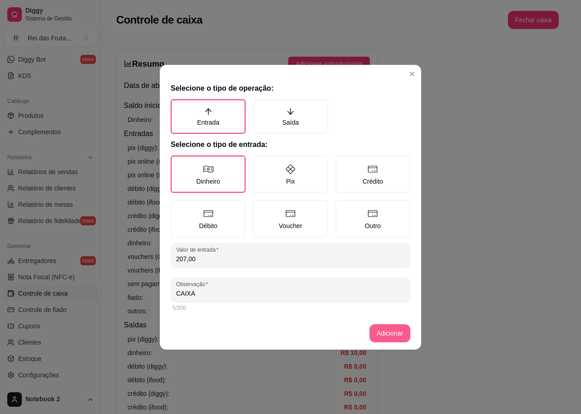  I want to click on label: Pix, so click(290, 174).